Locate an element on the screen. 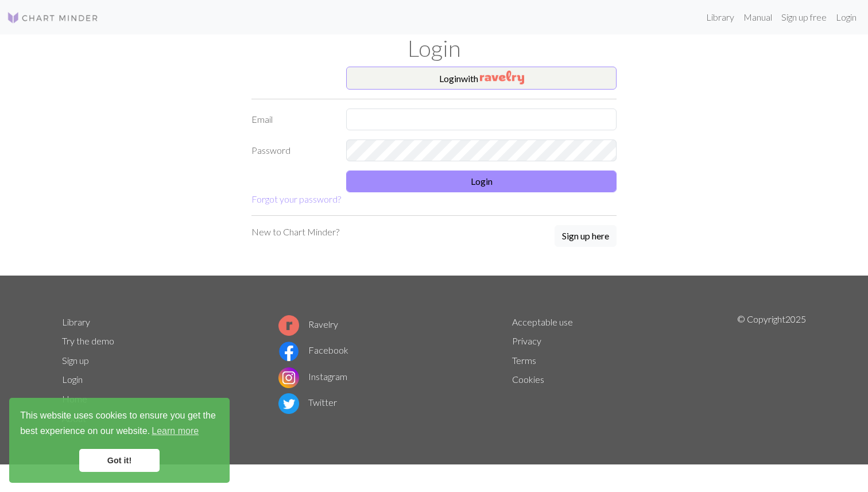 This screenshot has height=492, width=868. button: Login is located at coordinates (481, 181).